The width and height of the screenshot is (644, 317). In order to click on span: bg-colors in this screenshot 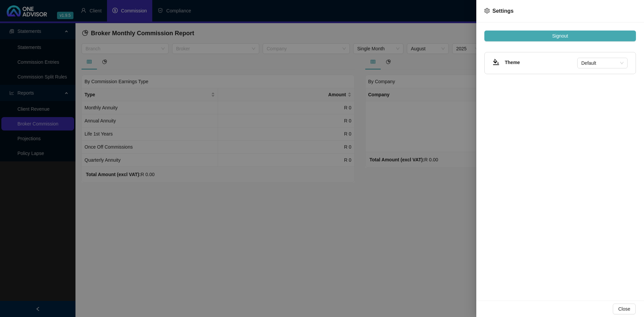, I will do `click(496, 62)`.